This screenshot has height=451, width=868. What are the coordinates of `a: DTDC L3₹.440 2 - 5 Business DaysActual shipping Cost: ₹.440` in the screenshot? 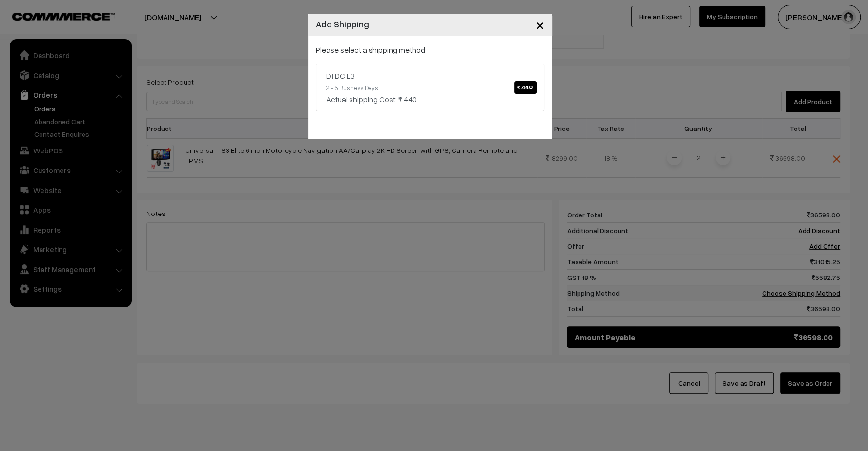 It's located at (430, 87).